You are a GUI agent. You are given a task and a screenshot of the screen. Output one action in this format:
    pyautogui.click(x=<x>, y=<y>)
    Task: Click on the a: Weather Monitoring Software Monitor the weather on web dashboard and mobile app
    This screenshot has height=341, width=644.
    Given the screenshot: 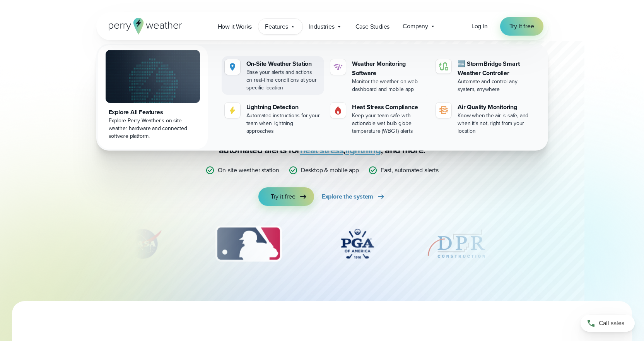 What is the action you would take?
    pyautogui.click(x=378, y=76)
    